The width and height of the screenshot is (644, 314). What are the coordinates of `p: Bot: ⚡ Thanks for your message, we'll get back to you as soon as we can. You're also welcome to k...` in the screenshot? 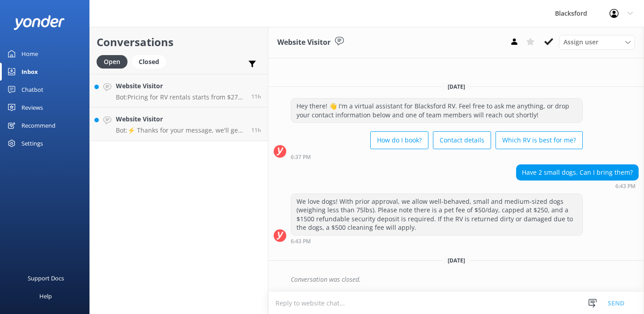 It's located at (181, 130).